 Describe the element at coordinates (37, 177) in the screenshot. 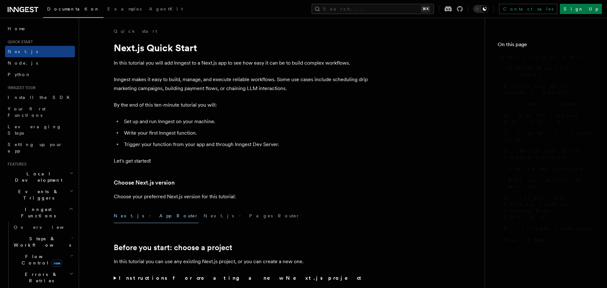

I see `span: Local Development` at that location.